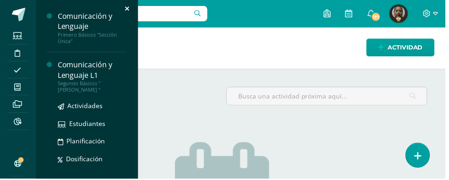 Image resolution: width=449 pixels, height=180 pixels. Describe the element at coordinates (85, 160) in the screenshot. I see `span: Dosificación` at that location.